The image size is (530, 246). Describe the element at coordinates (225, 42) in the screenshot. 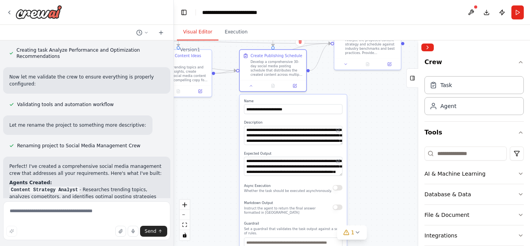

I see `g: Edge from f9283b13-bb6f-4dc7-b4ce-77e6aaec0596 to f00b255c-4b44-4261-a3d1-358d75a80192` at that location.